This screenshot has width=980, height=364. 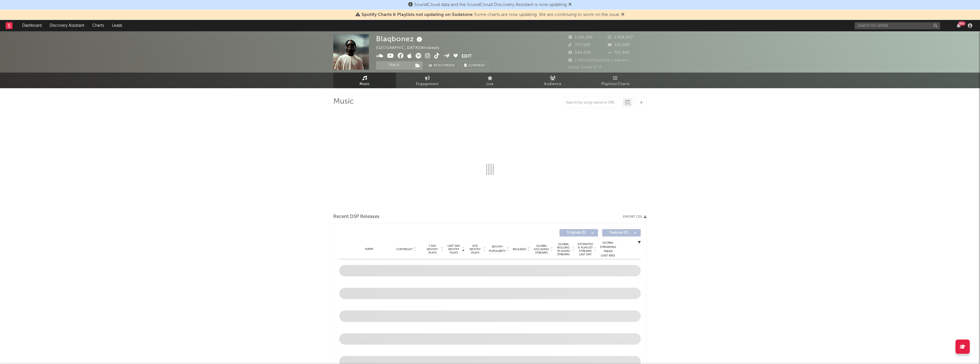 What do you see at coordinates (365, 81) in the screenshot?
I see `a: Music` at bounding box center [365, 81].